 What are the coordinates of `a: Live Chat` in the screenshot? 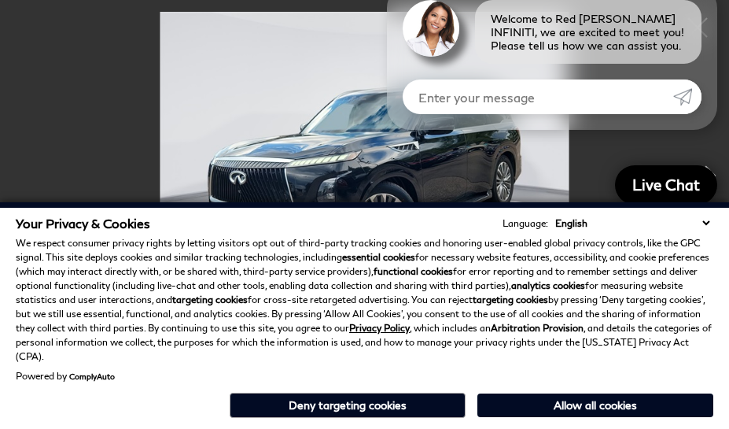 It's located at (666, 185).